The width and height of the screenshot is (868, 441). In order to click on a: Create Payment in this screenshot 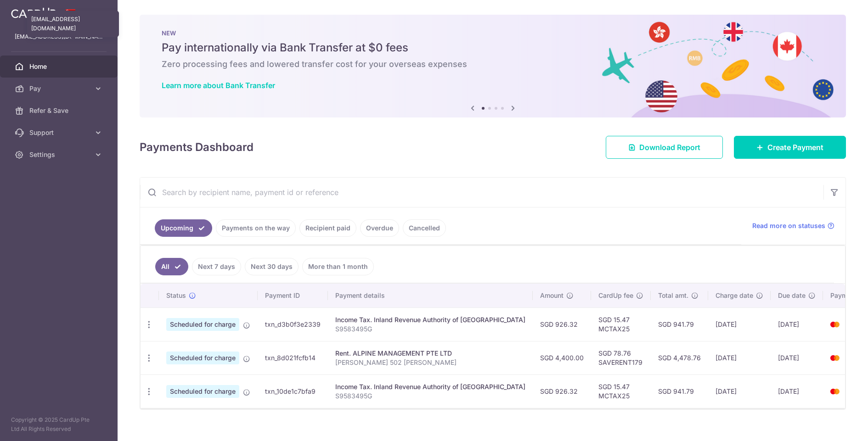, I will do `click(789, 148)`.